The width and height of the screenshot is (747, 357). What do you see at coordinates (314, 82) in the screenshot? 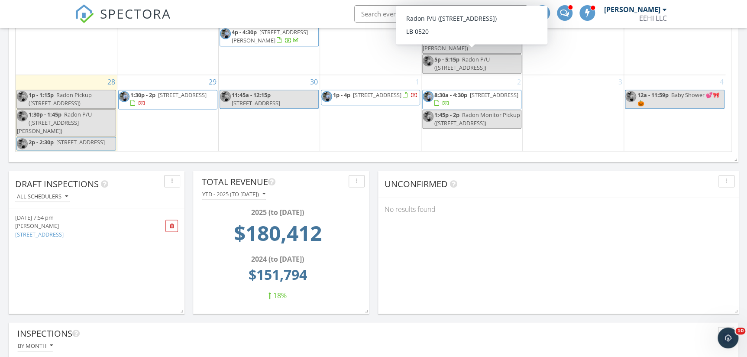
I see `a: Go to September 30, 2025` at bounding box center [314, 82].